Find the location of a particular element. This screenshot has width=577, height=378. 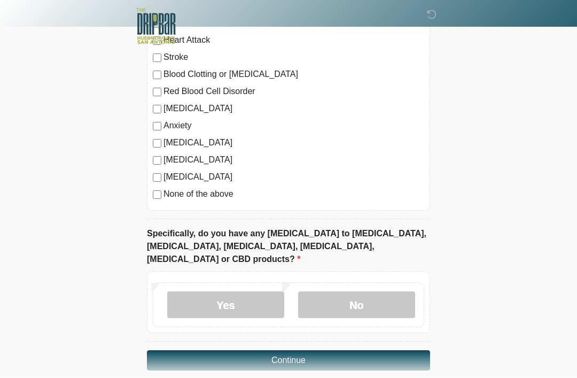

label: Anxiety is located at coordinates (294, 126).